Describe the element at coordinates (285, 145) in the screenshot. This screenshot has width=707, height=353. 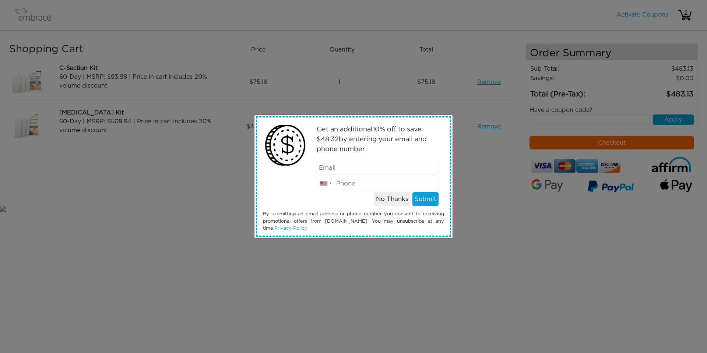
I see `img: money2.png` at that location.